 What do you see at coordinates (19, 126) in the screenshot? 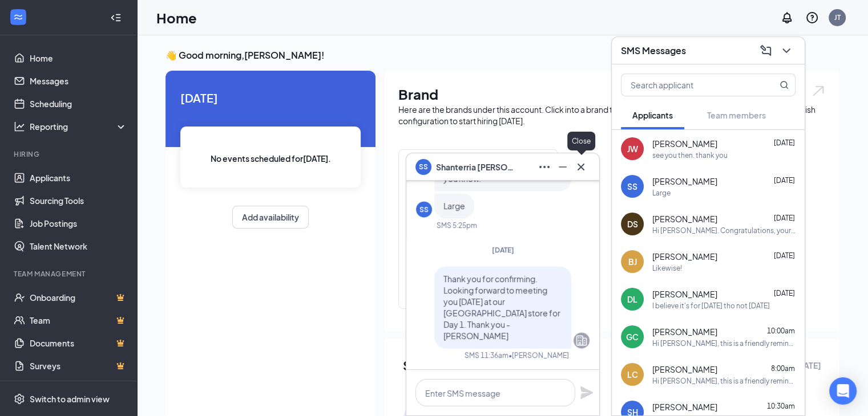
I see `svg: Analysis` at bounding box center [19, 126].